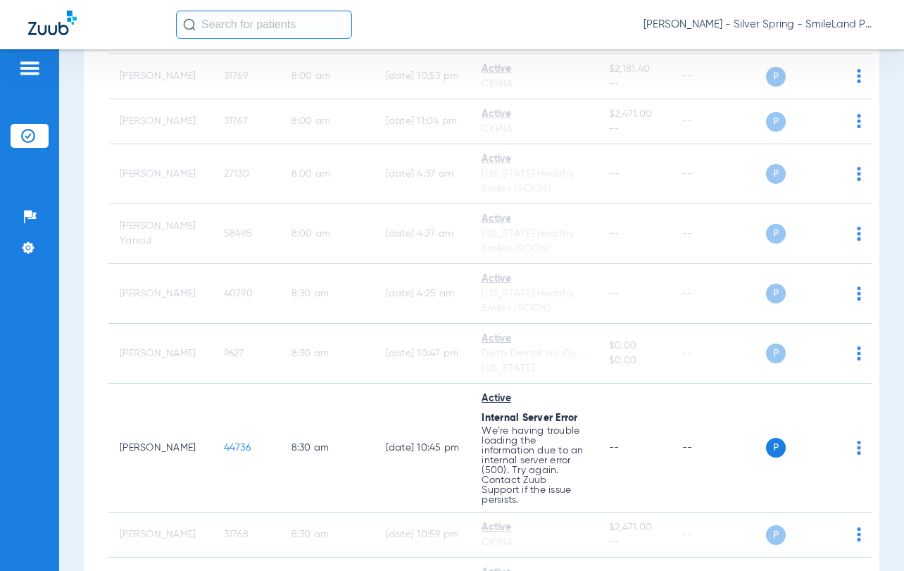 This screenshot has width=904, height=571. Describe the element at coordinates (236, 76) in the screenshot. I see `span: 31769` at that location.